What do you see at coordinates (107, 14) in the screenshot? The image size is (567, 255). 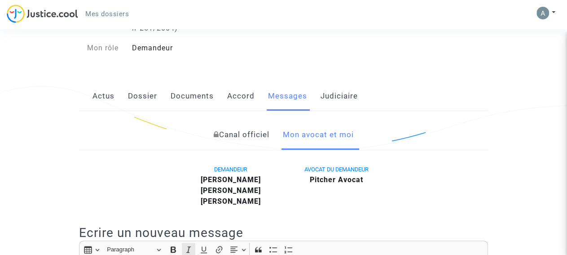 I see `a: Mes dossiers` at bounding box center [107, 14].